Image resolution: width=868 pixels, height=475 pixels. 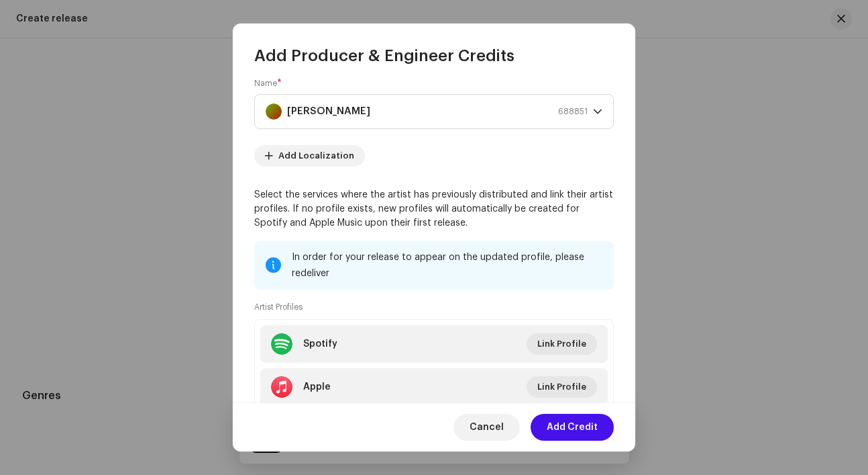 What do you see at coordinates (572, 427) in the screenshot?
I see `button: Add Credit` at bounding box center [572, 427].